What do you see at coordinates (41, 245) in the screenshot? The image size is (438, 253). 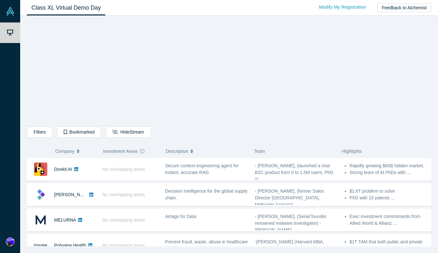 I see `img: Polyview Health's Logo` at bounding box center [41, 245].